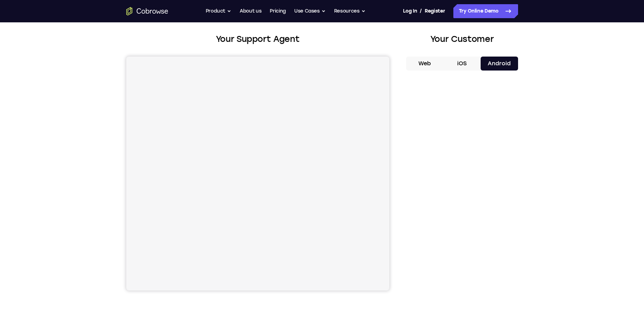  Describe the element at coordinates (410, 11) in the screenshot. I see `a: Log In` at that location.